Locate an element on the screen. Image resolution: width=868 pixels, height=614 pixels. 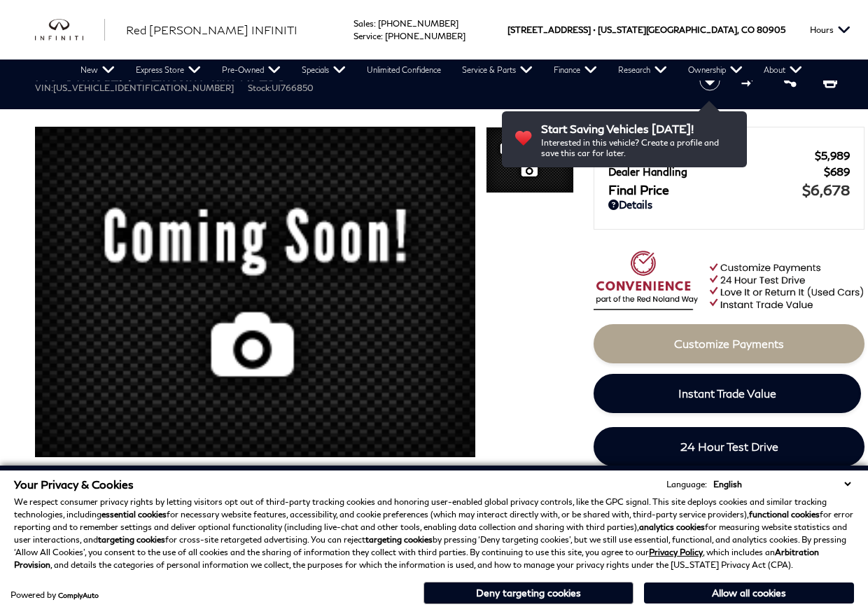
span: $5,989 is located at coordinates (832, 156).